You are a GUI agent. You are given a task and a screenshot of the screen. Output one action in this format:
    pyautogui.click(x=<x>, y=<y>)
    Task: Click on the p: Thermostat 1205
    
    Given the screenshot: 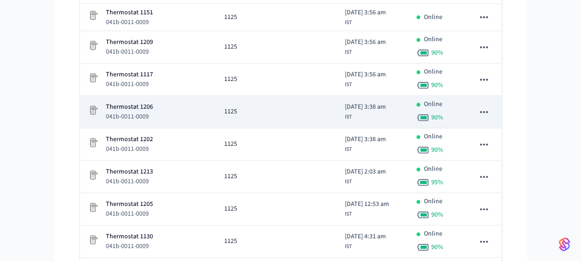 What is the action you would take?
    pyautogui.click(x=130, y=204)
    